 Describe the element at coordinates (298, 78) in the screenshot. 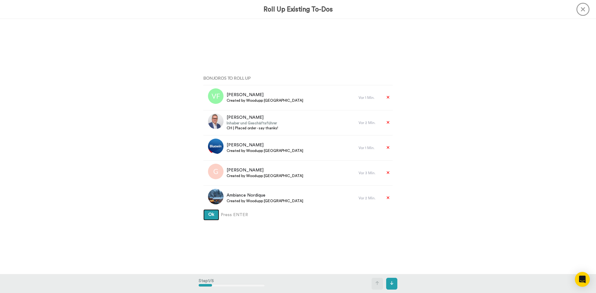

I see `h4: Bonjoros To Roll Up` at that location.